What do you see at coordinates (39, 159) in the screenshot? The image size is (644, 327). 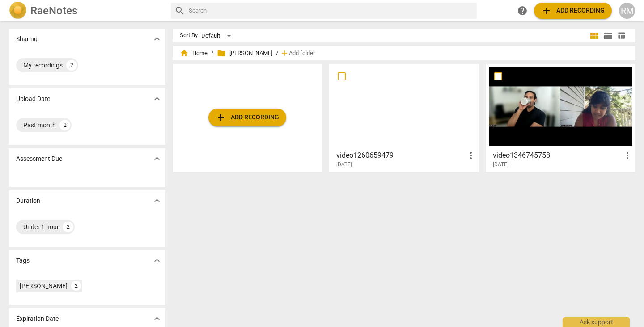 I see `p: Assessment Due` at bounding box center [39, 159].